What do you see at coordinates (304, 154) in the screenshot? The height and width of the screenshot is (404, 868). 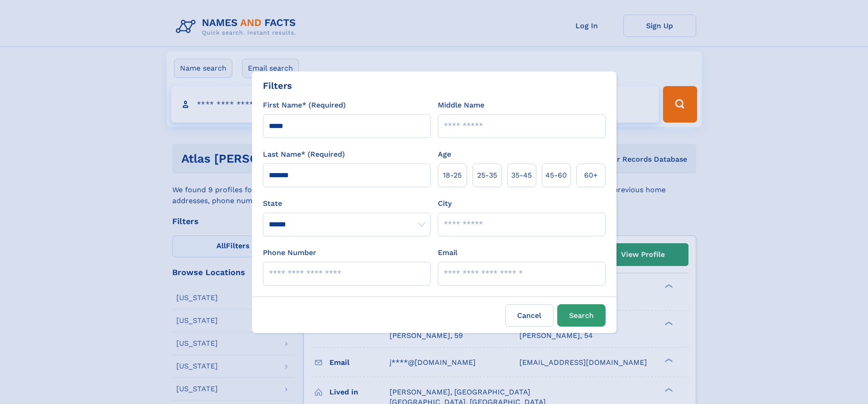 I see `label: Last Name* (Required)` at bounding box center [304, 154].